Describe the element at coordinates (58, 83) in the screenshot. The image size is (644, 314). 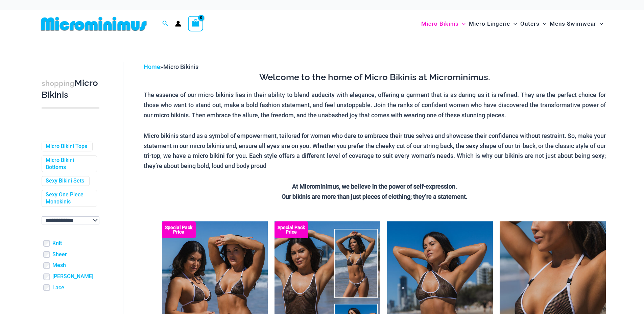
I see `span: shopping` at that location.